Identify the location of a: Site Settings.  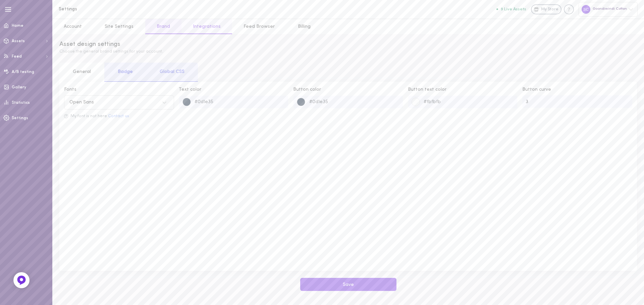
(119, 27).